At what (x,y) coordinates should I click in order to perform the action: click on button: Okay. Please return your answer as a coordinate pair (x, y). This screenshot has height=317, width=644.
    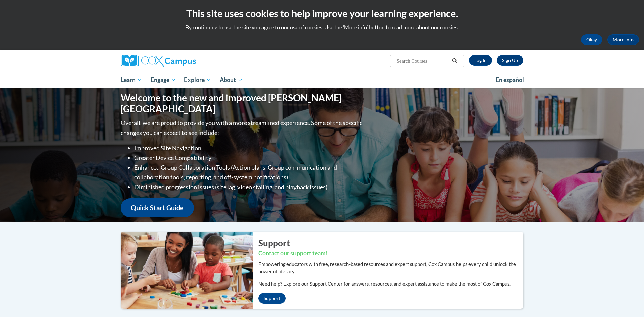
    Looking at the image, I should click on (592, 40).